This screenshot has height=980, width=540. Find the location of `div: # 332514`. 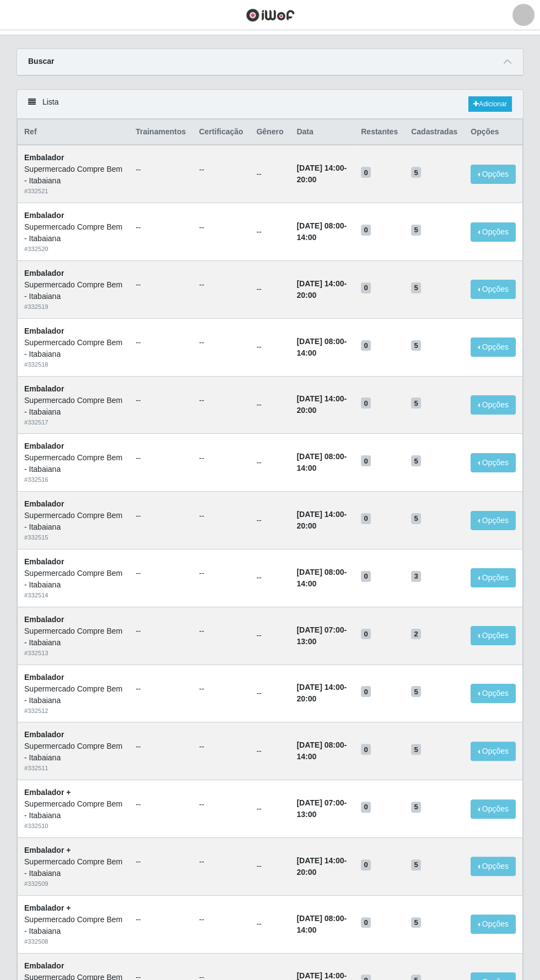

div: # 332514 is located at coordinates (73, 595).